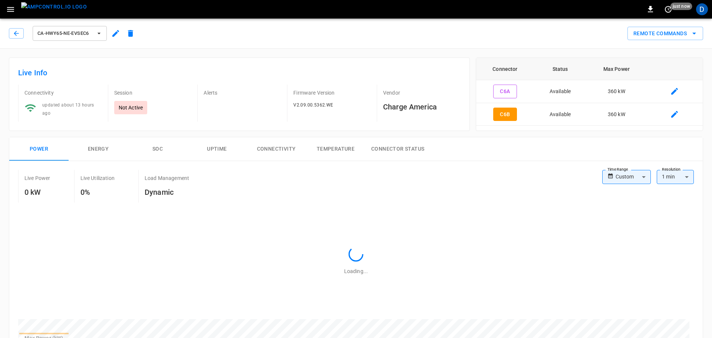  What do you see at coordinates (336, 149) in the screenshot?
I see `button: Temperature` at bounding box center [336, 149].